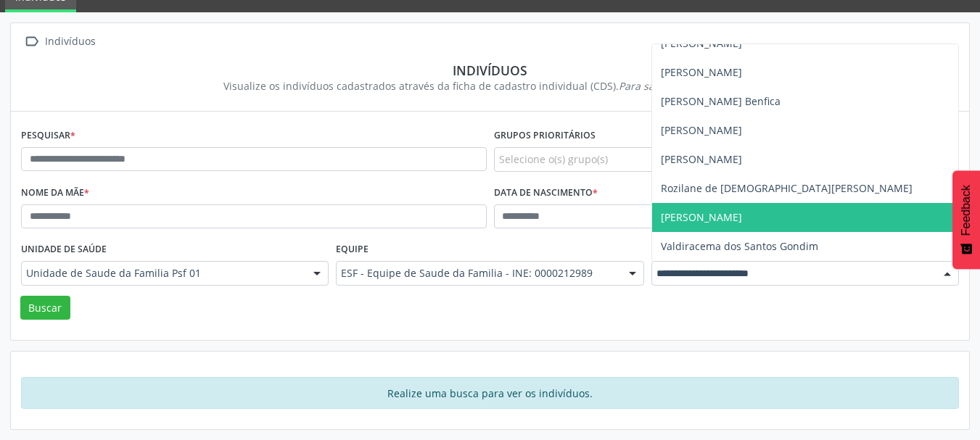  Describe the element at coordinates (489, 393) in the screenshot. I see `div: Realize uma busca para ver os indivíduos.` at that location.